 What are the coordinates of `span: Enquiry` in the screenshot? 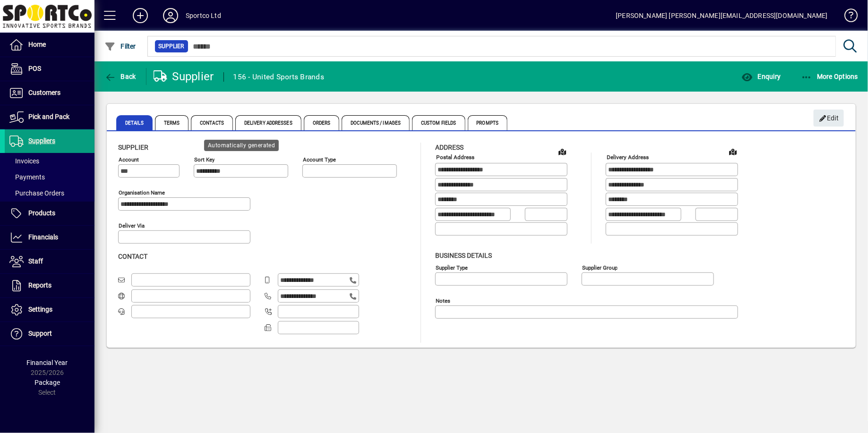 It's located at (761, 76).